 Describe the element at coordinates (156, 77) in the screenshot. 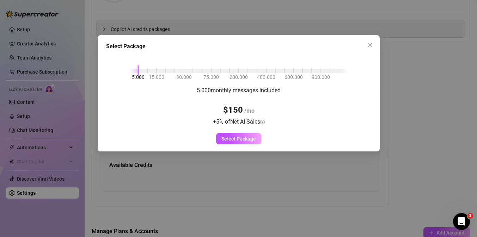

I see `span: 15.000` at that location.